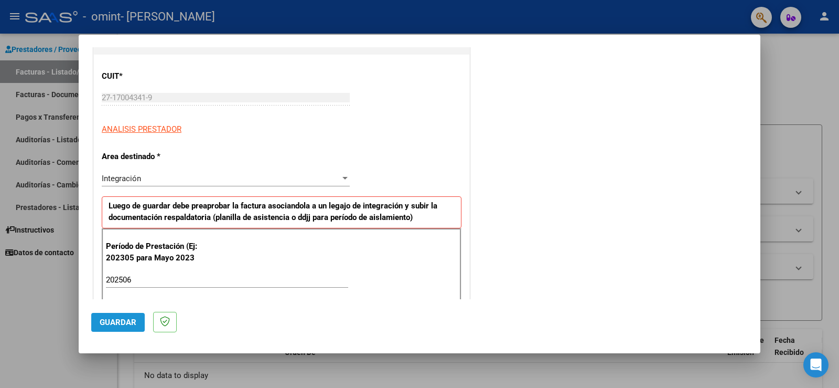 Image resolution: width=839 pixels, height=388 pixels. What do you see at coordinates (156, 156) in the screenshot?
I see `p: Area destinado *` at bounding box center [156, 156].